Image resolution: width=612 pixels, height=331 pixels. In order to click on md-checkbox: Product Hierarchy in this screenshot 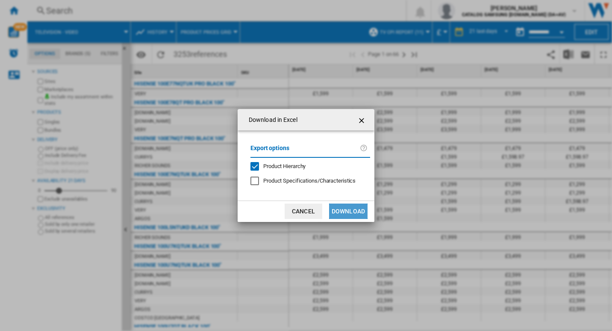, I will do `click(307, 166)`.